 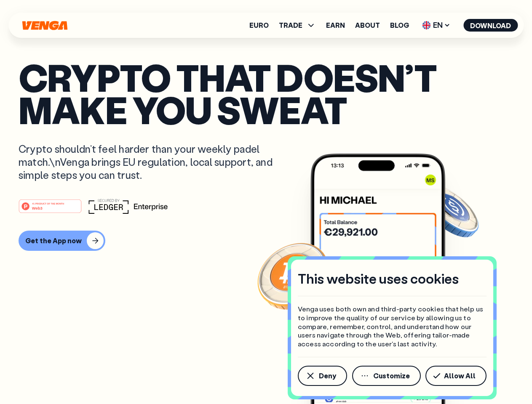 What do you see at coordinates (426, 25) in the screenshot?
I see `img: flag-uk` at bounding box center [426, 25].